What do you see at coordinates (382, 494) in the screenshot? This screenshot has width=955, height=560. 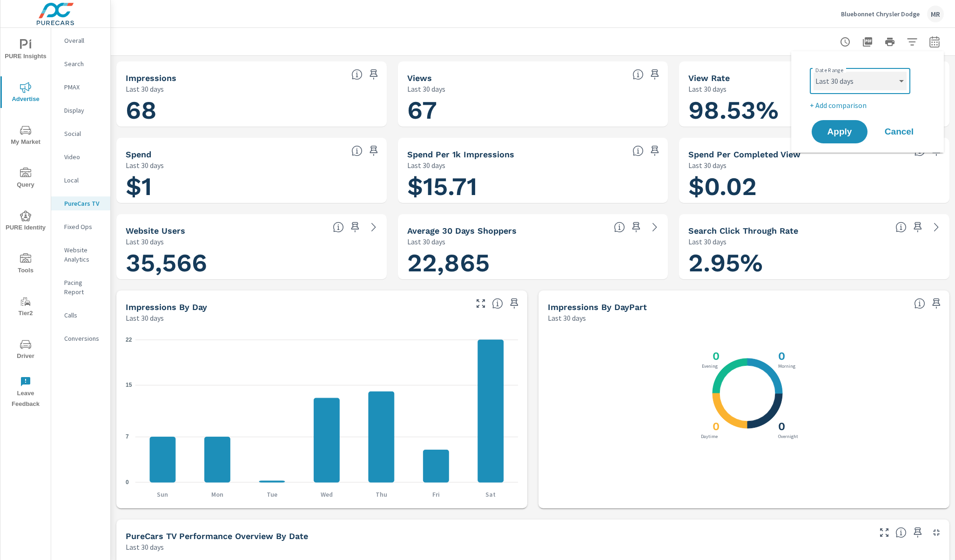 I see `p: Thu` at bounding box center [382, 494].